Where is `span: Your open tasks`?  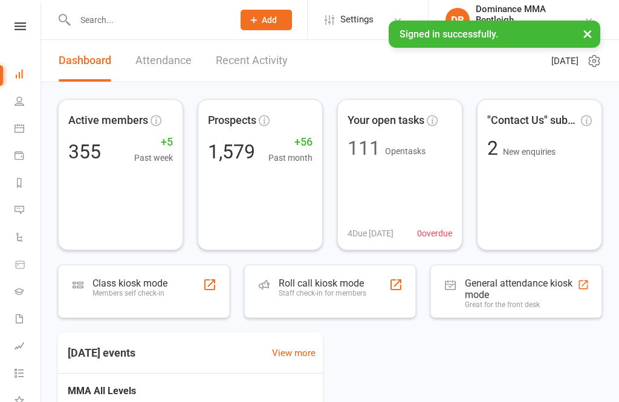
span: Your open tasks is located at coordinates (386, 120).